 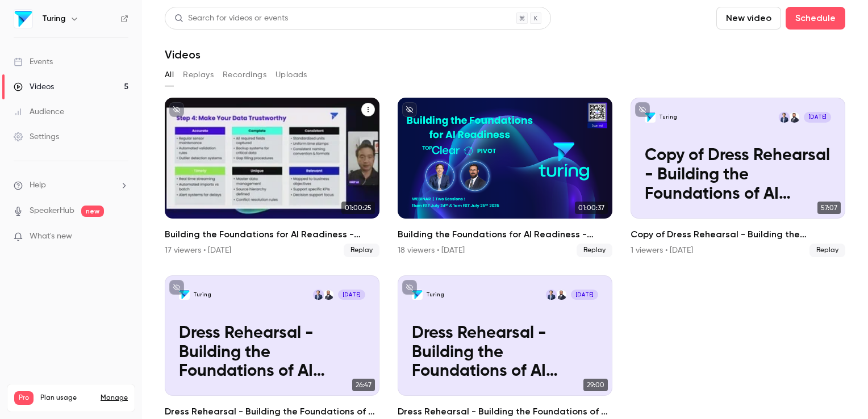 What do you see at coordinates (738, 175) in the screenshot?
I see `p: Copy of Dress Rehearsal - Building the Foundations of AI Readiness` at bounding box center [738, 175].